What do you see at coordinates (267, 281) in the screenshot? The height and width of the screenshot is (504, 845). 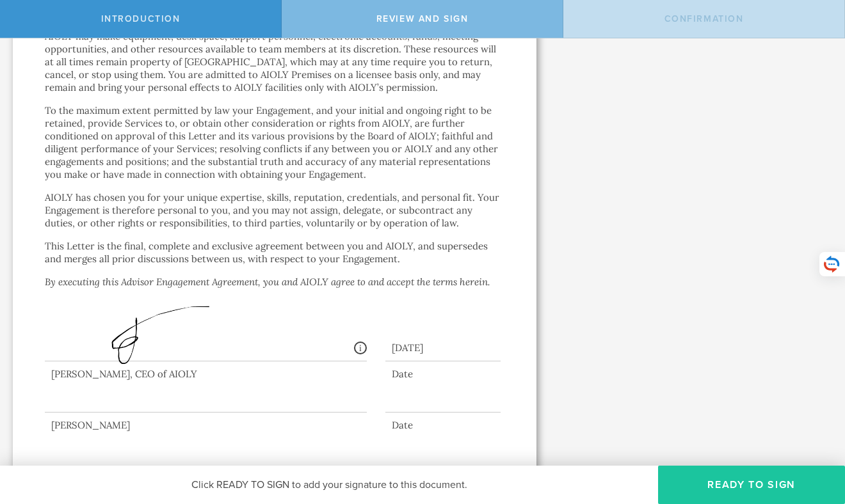 I see `em: By executing this Advisor Engagement Agreement, you and AIOLY agree to and accept the terms herein.` at bounding box center [267, 281].